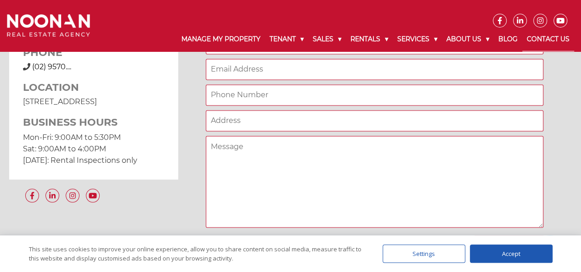 The image size is (581, 272). What do you see at coordinates (374, 95) in the screenshot?
I see `input: Phone Number` at bounding box center [374, 95].